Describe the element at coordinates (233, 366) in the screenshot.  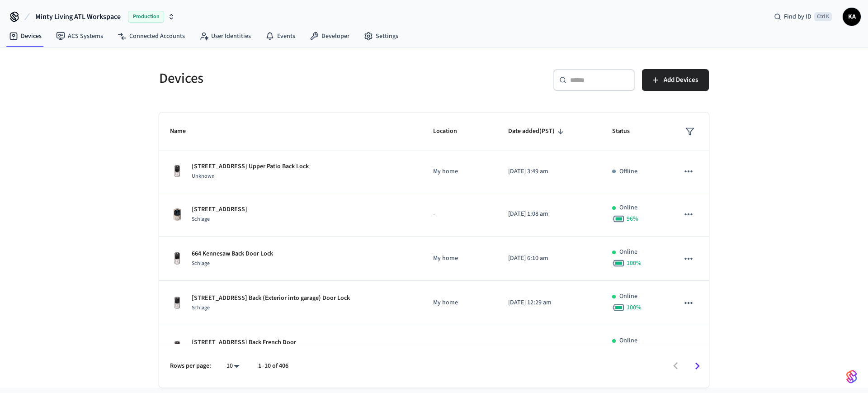
I see `div: 10` at that location.